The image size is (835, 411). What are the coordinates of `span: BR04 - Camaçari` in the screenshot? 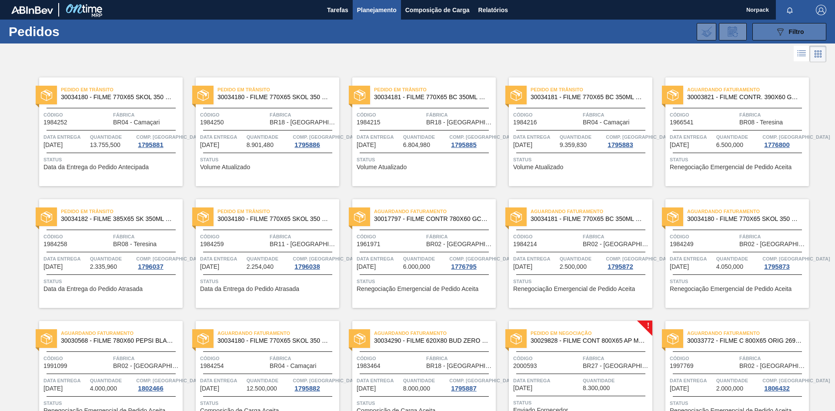 It's located at (606, 122).